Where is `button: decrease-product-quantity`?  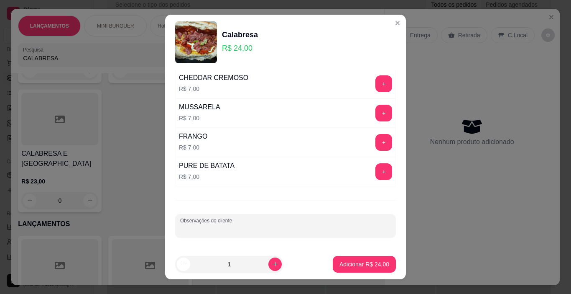
button: decrease-product-quantity is located at coordinates (184, 264).